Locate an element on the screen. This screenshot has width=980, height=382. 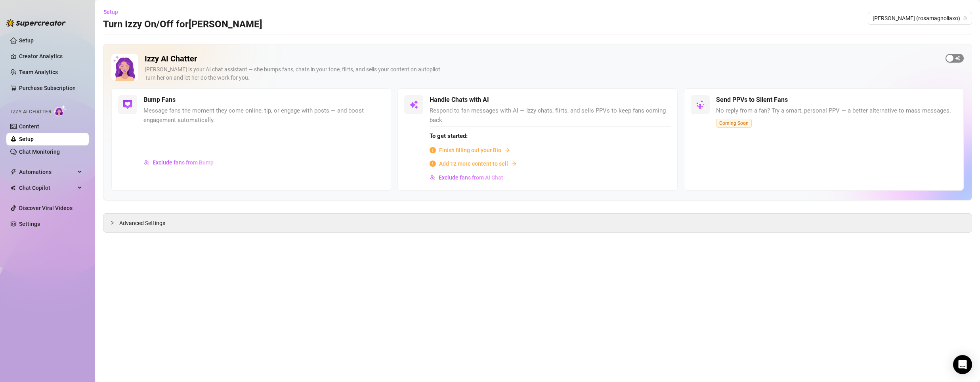
a: Discover Viral Videos is located at coordinates (46, 208).